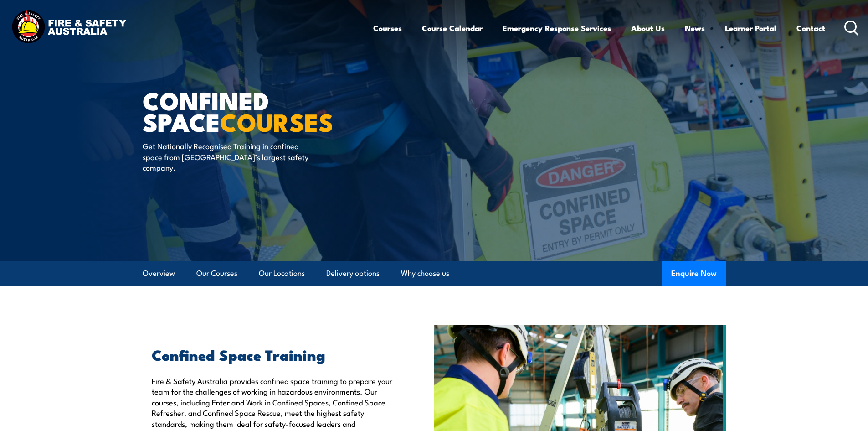 The height and width of the screenshot is (431, 868). Describe the element at coordinates (750, 28) in the screenshot. I see `a: Learner Portal` at that location.